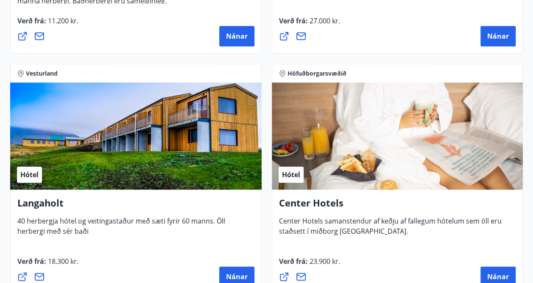  Describe the element at coordinates (121, 229) in the screenshot. I see `span: 40 herbergja hótel og veitingastaður með sæti fyrir 60 manns. Öll herbergi með sér baði` at that location.